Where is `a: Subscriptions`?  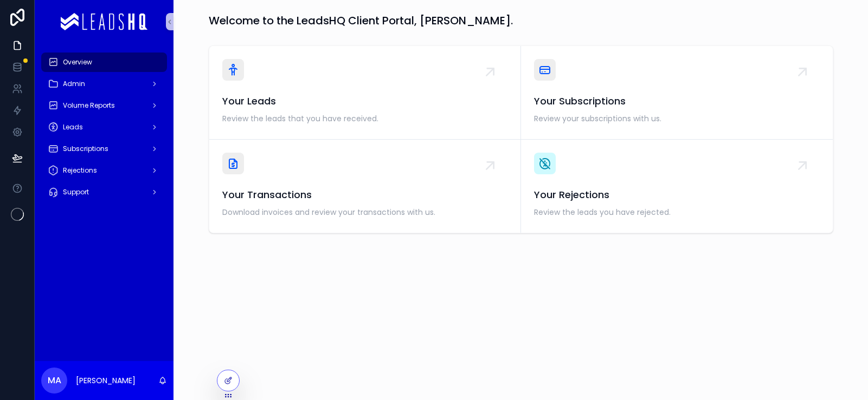
a: Subscriptions is located at coordinates (104, 149).